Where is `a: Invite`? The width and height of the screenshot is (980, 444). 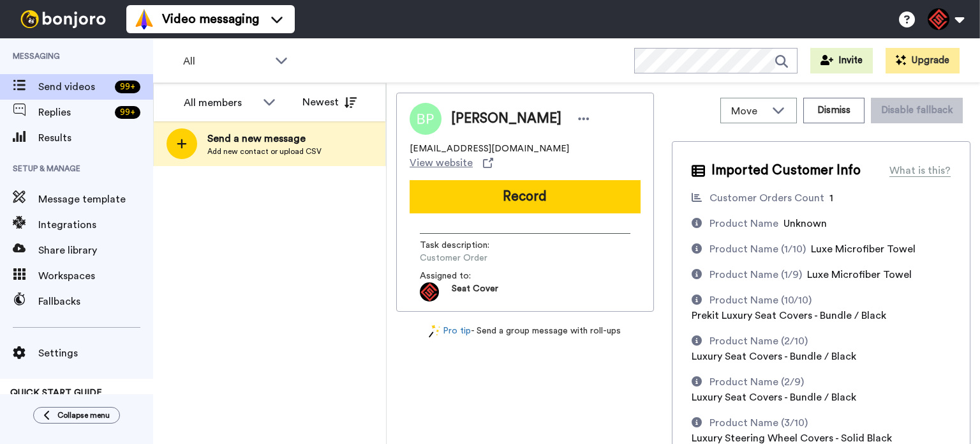 a: Invite is located at coordinates (841, 60).